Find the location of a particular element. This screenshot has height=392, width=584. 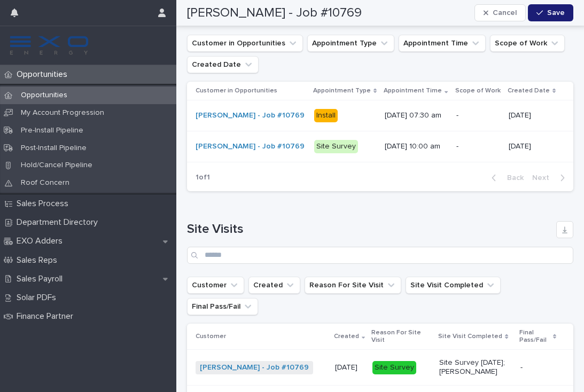

p: Department Directory is located at coordinates (60, 222).